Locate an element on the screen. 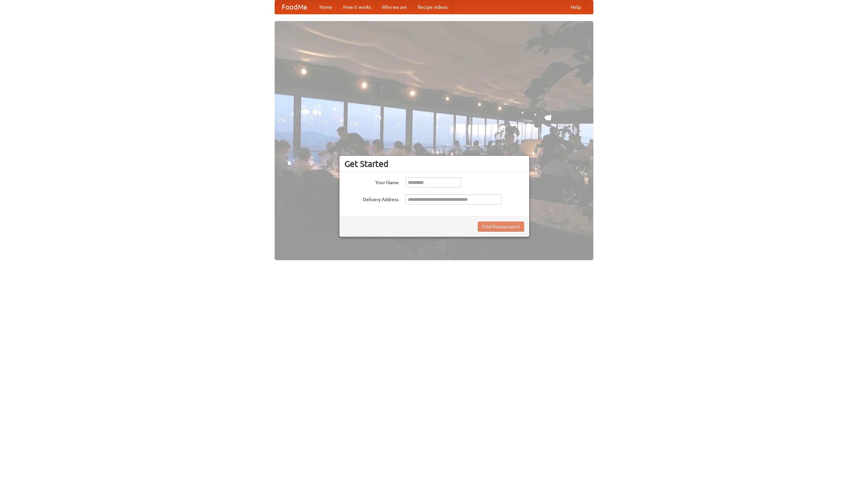  label: Your Name is located at coordinates (371, 181).